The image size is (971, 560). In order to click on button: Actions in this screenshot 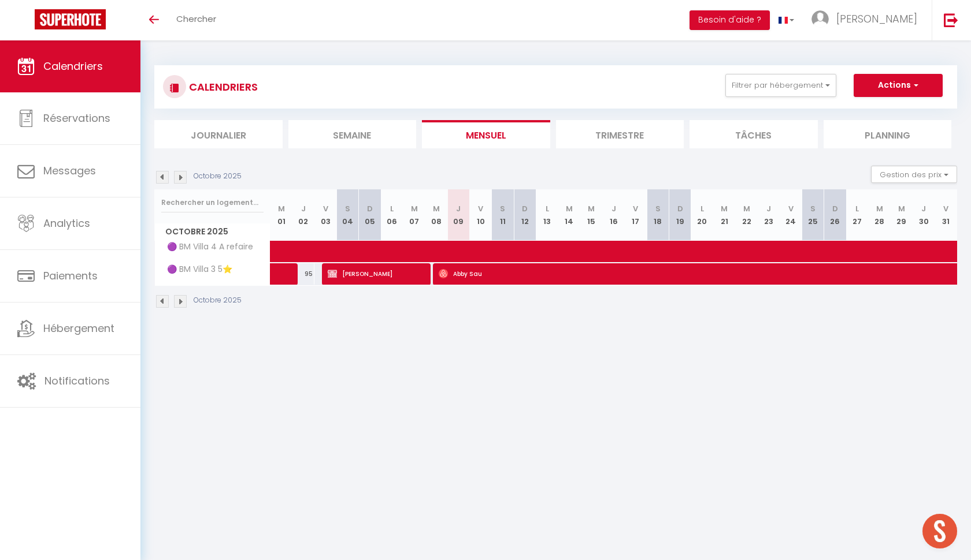, I will do `click(898, 85)`.